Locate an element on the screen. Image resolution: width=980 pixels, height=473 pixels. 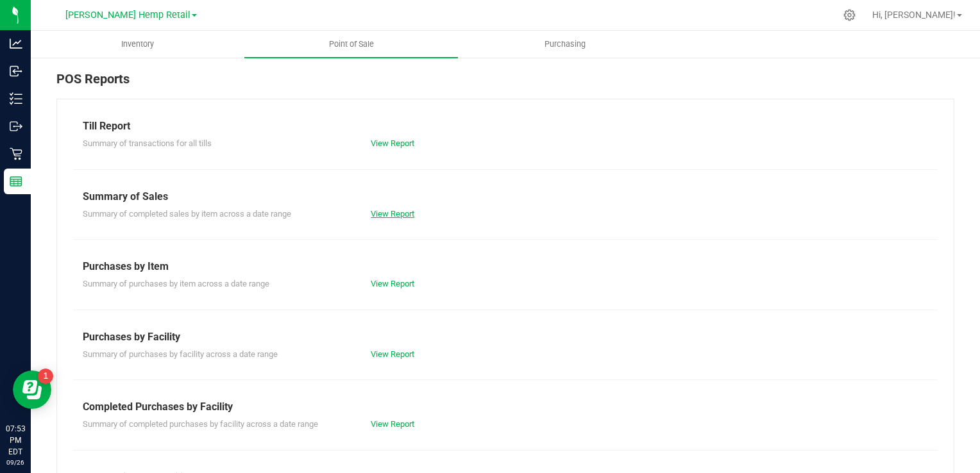
span: Summary of purchases by facility across a date range is located at coordinates (180, 354).